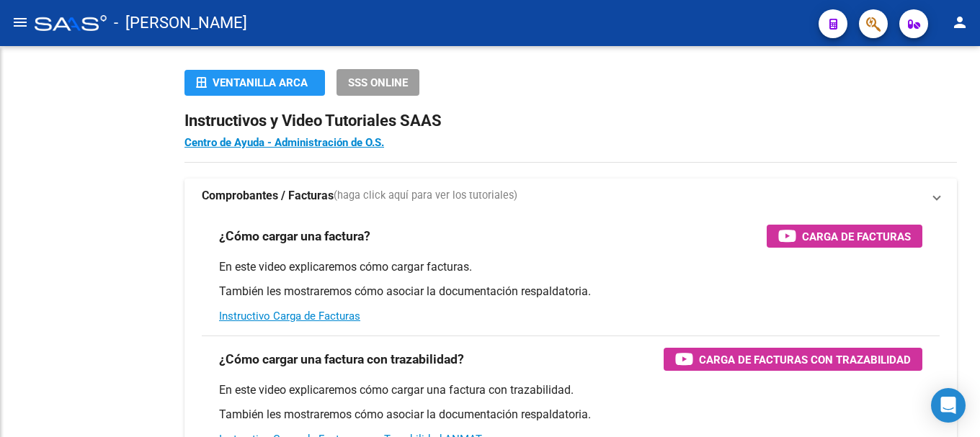  Describe the element at coordinates (425, 196) in the screenshot. I see `span: (haga click aquí para ver los tutoriales)` at that location.